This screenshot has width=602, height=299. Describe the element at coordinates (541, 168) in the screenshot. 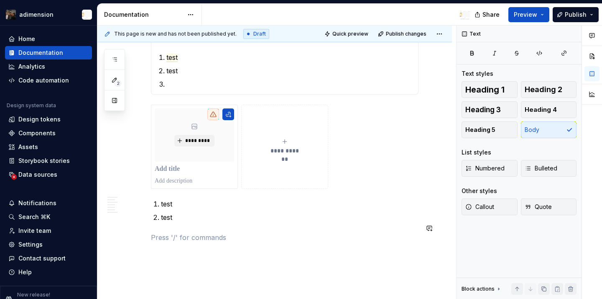

I see `span: Bulleted` at that location.